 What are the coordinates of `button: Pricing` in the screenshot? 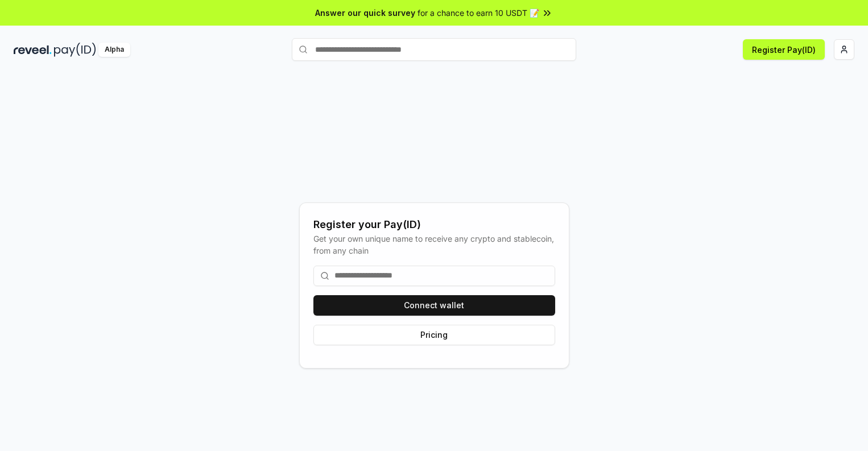 It's located at (434, 335).